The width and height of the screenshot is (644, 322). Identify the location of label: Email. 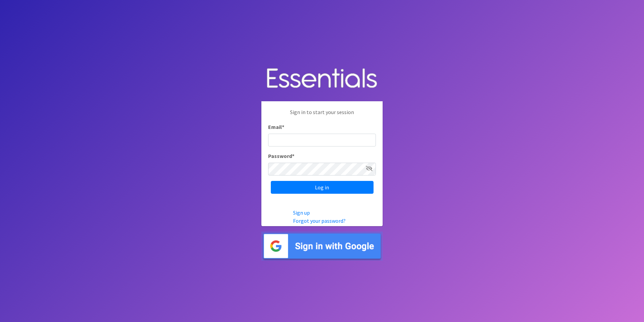
(276, 127).